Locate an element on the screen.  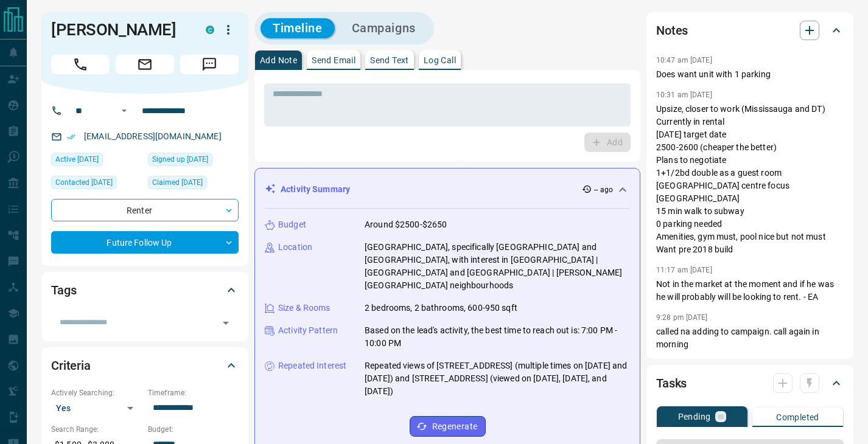
p: Send Text is located at coordinates (390, 60).